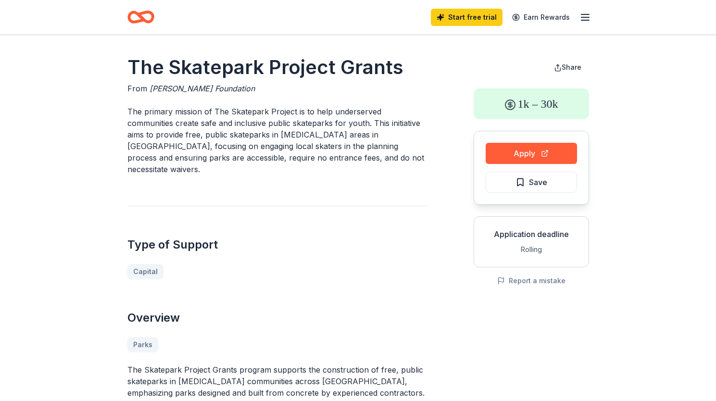 The height and width of the screenshot is (401, 716). Describe the element at coordinates (277, 88) in the screenshot. I see `div: From` at that location.